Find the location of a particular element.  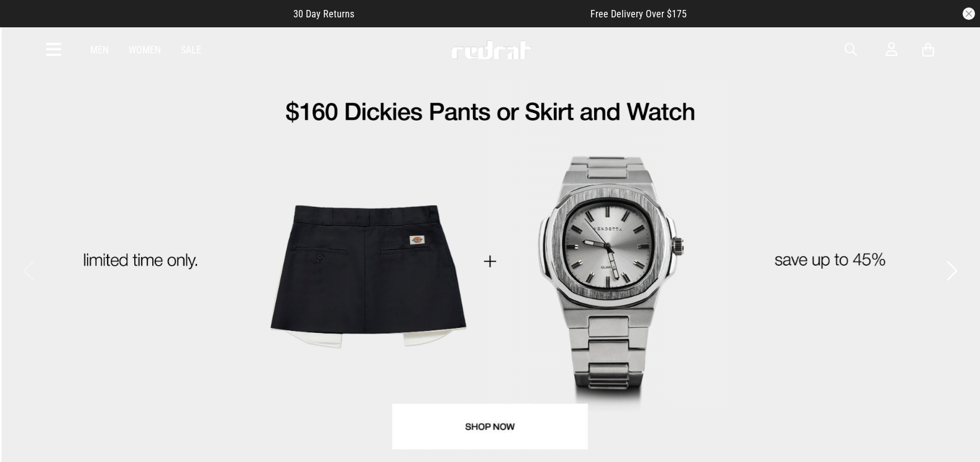

img: Redrat logo is located at coordinates (491, 50).